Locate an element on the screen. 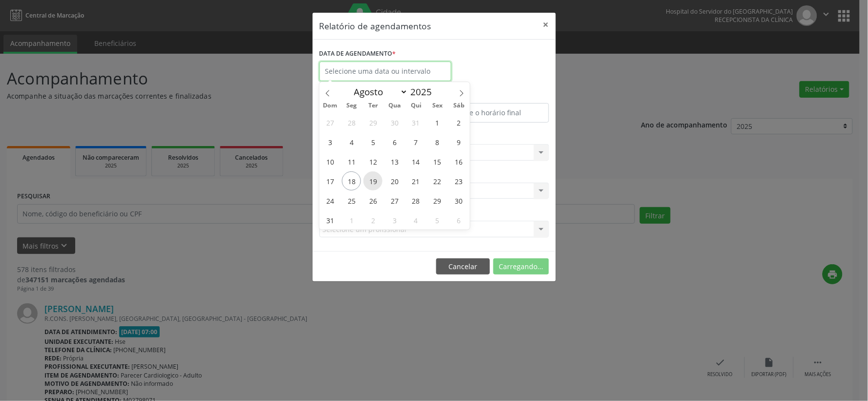 The height and width of the screenshot is (401, 868). span: Agosto 4, 2025 is located at coordinates (351, 142).